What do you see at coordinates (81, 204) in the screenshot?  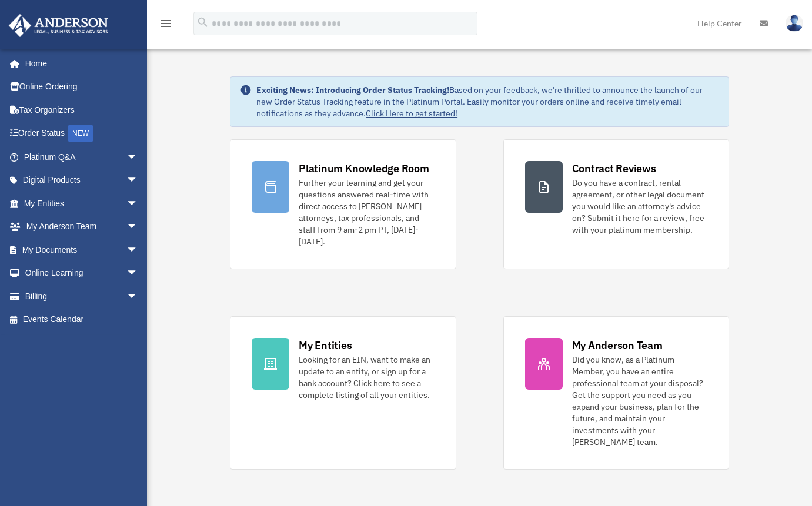 I see `a: My Entitiesarrow_drop_down` at bounding box center [81, 204].